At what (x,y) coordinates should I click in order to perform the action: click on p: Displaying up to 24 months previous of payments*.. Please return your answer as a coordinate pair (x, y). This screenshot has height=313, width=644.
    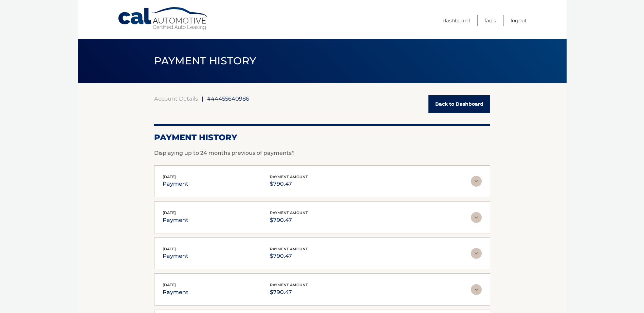
    Looking at the image, I should click on (322, 153).